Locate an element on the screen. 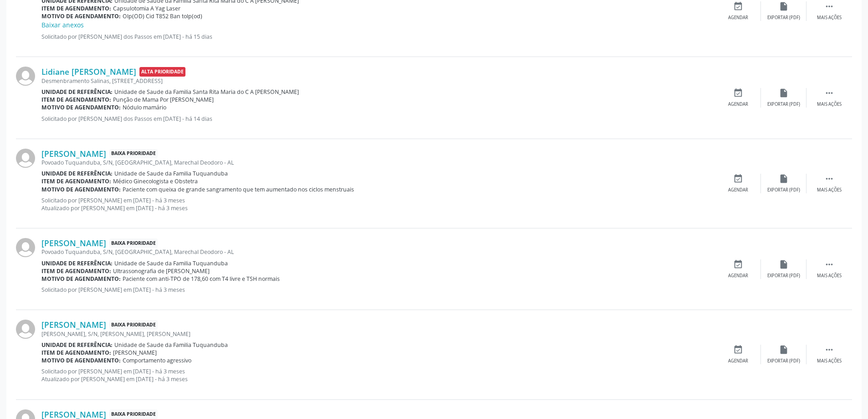 Image resolution: width=868 pixels, height=419 pixels. span: Paciente com anti-TPO de 178,60 com T4 livre e TSH normais is located at coordinates (201, 278).